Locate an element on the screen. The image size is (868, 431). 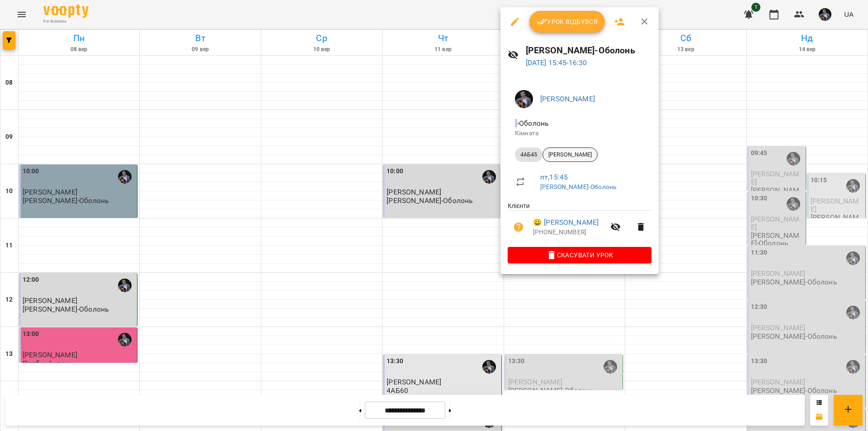
a: пт , 15:45 is located at coordinates (554, 177).